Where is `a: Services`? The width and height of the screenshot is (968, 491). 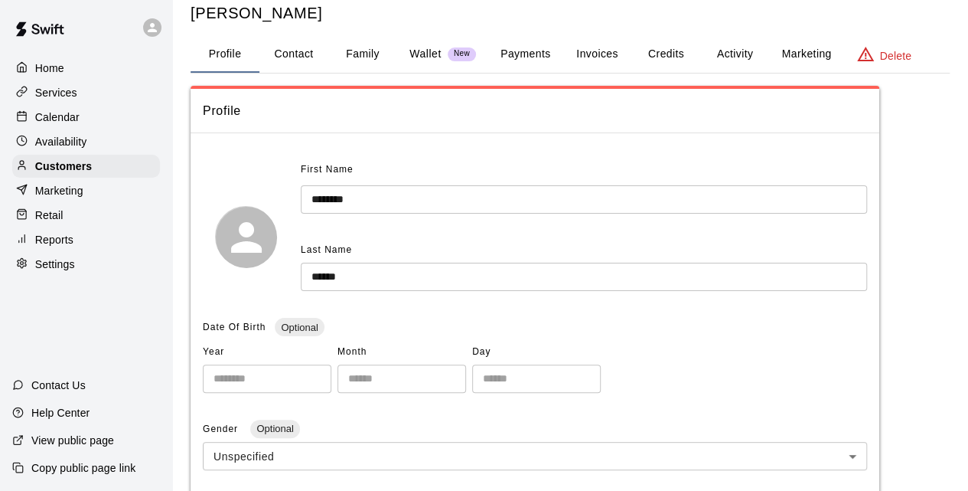
a: Services is located at coordinates (86, 93).